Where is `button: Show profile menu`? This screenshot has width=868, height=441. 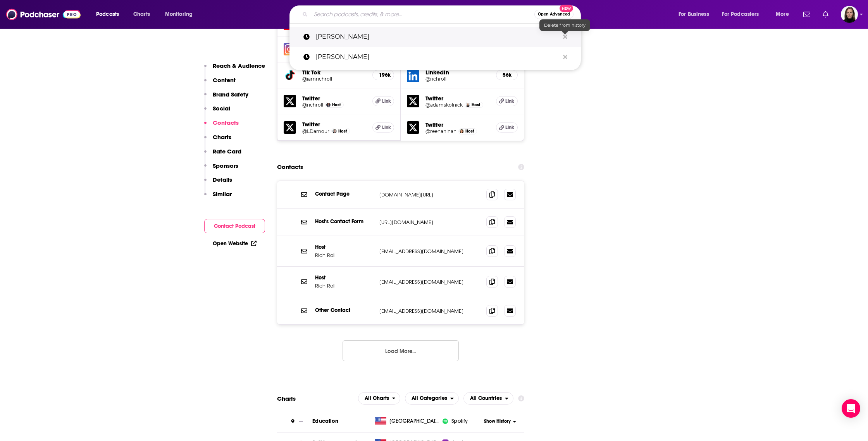
button: Show profile menu is located at coordinates (849, 15).